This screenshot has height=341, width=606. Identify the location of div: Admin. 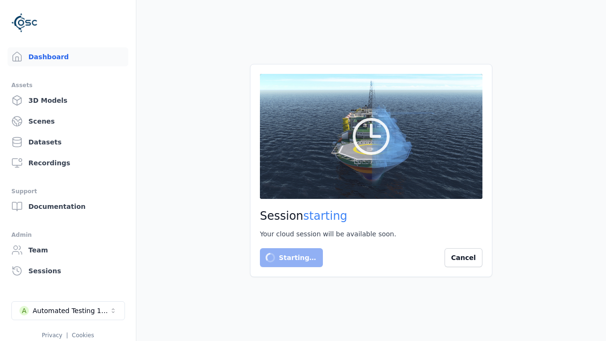
(68, 235).